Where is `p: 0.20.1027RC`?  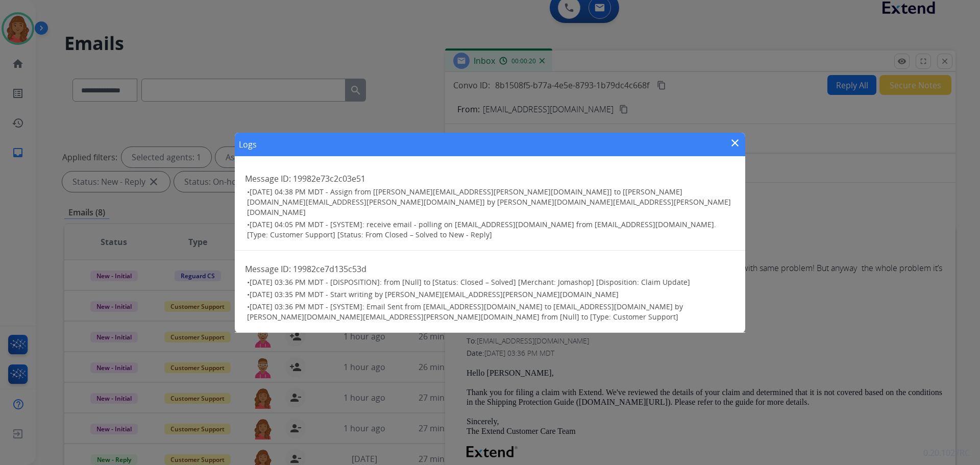
p: 0.20.1027RC is located at coordinates (946, 453).